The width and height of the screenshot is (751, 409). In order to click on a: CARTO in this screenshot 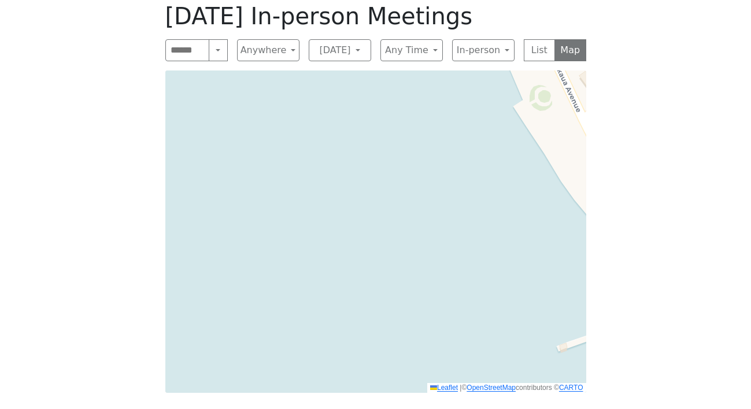, I will do `click(571, 388)`.